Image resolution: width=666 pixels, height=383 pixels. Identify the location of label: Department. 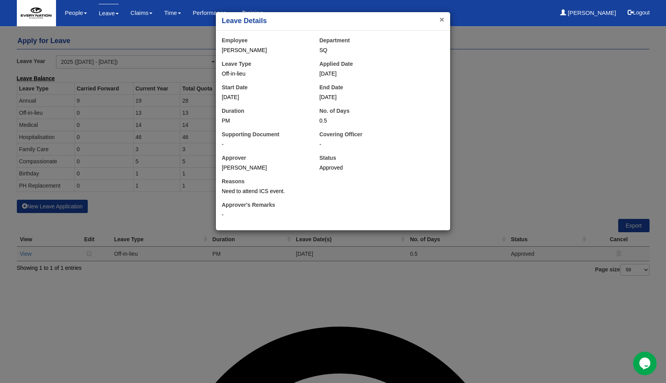
(335, 40).